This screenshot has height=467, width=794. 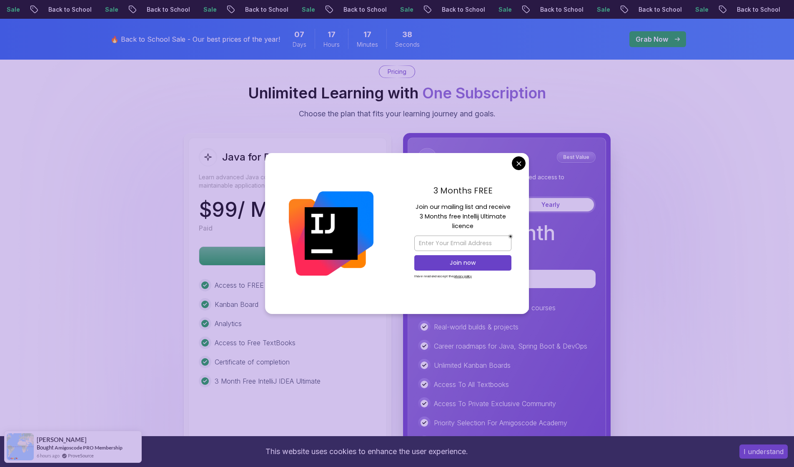 What do you see at coordinates (88, 447) in the screenshot?
I see `a: Amigoscode PRO Membership` at bounding box center [88, 447].